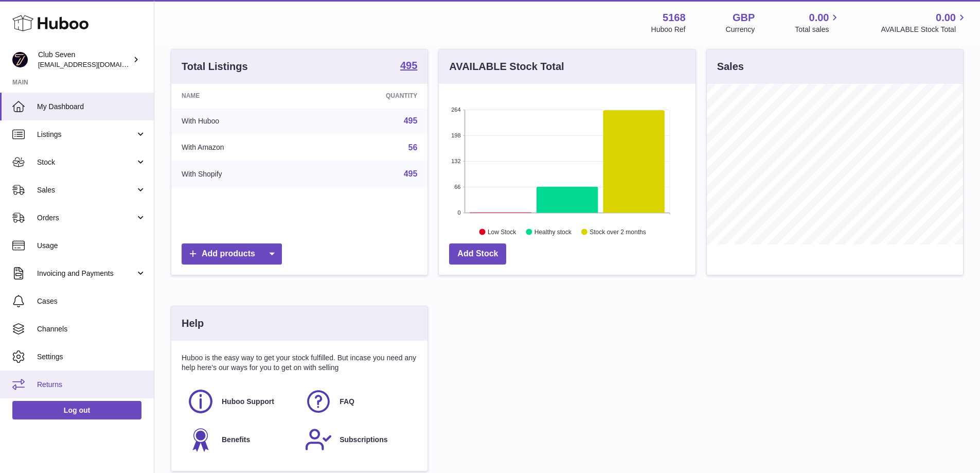 This screenshot has height=473, width=980. I want to click on span: Subscriptions, so click(363, 440).